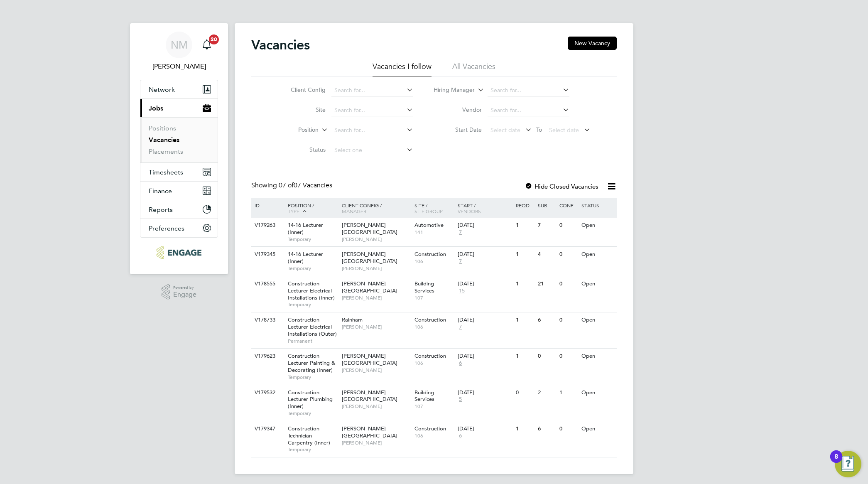 Image resolution: width=868 pixels, height=484 pixels. What do you see at coordinates (354, 211) in the screenshot?
I see `span: Manager` at bounding box center [354, 211].